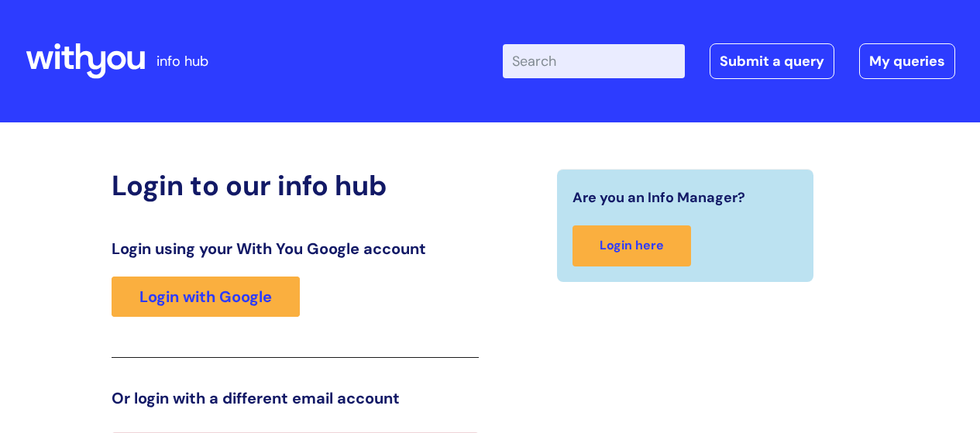 The image size is (980, 433). What do you see at coordinates (907, 61) in the screenshot?
I see `a: My queries` at bounding box center [907, 61].